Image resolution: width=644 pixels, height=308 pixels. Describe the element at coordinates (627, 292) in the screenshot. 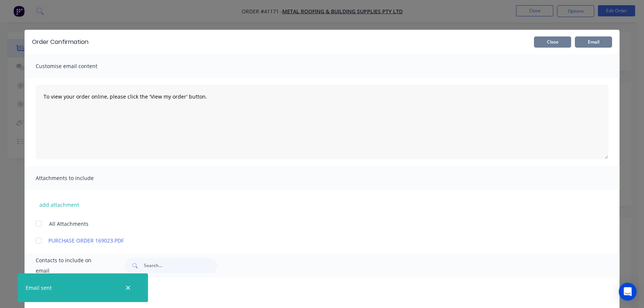

I see `div: Open Intercom Messenger` at that location.